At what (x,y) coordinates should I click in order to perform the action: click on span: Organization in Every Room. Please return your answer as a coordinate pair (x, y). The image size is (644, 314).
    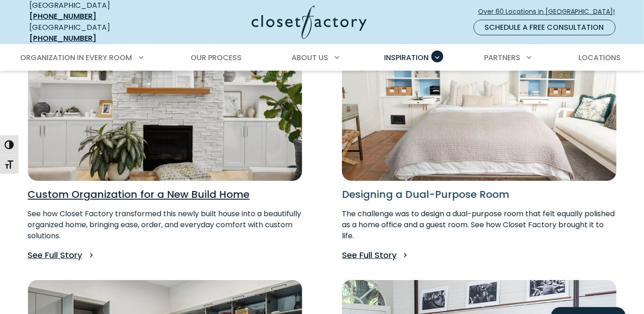
    Looking at the image, I should click on (77, 58).